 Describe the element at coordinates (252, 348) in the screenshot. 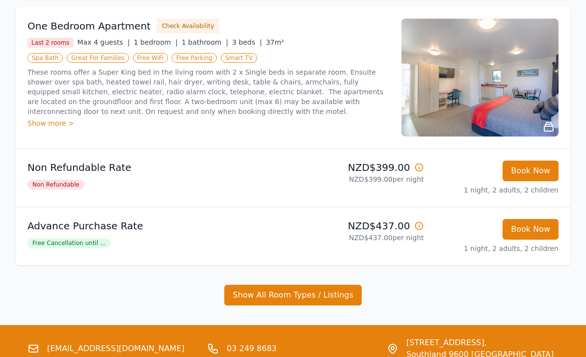

I see `a: 03 249 8683` at that location.